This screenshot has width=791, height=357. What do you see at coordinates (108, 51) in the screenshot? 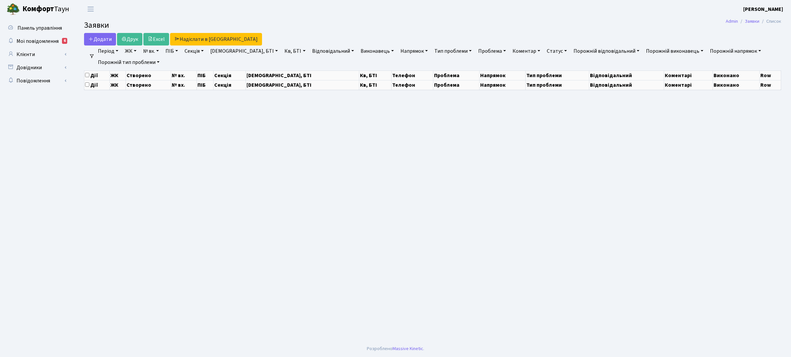
I see `a: Період` at bounding box center [108, 51].